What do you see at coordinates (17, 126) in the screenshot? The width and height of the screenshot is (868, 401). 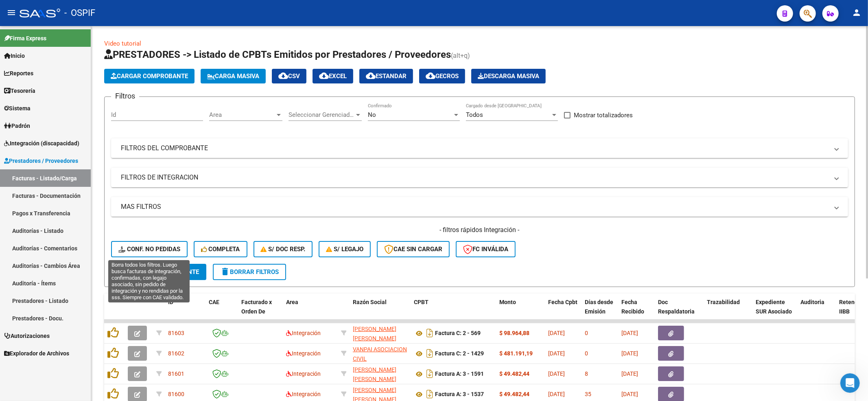 I see `span: Padrón` at bounding box center [17, 126].